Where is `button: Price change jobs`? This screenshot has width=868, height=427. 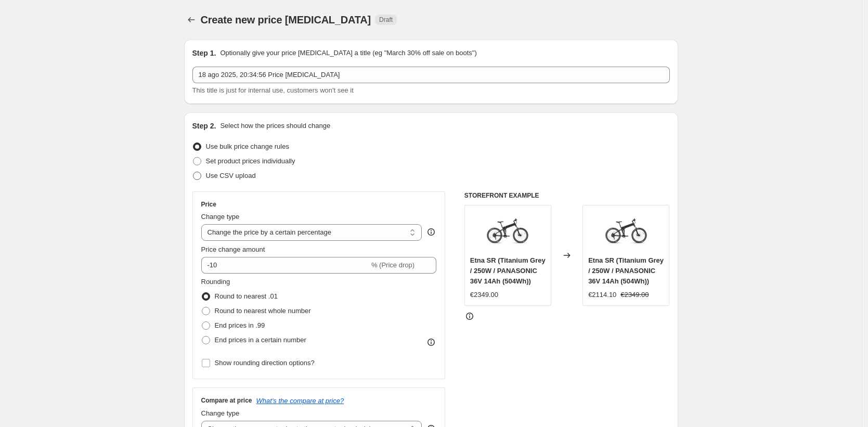
button: Price change jobs is located at coordinates (191, 20).